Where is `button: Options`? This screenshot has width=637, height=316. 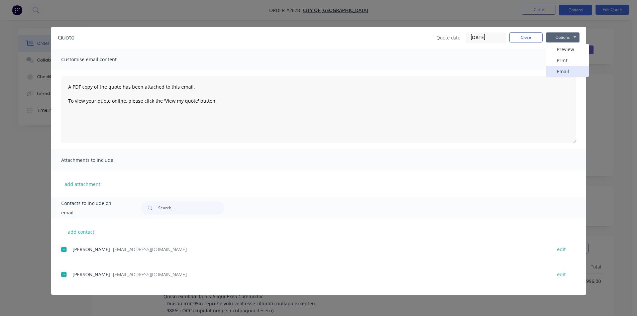
button: Options is located at coordinates (563, 37).